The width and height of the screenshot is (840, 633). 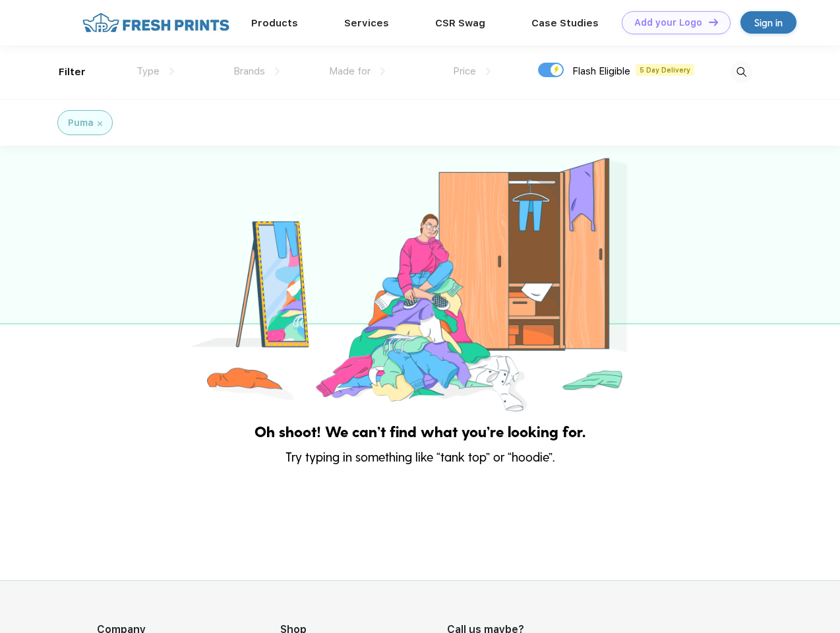 I want to click on div: Sign in, so click(x=768, y=22).